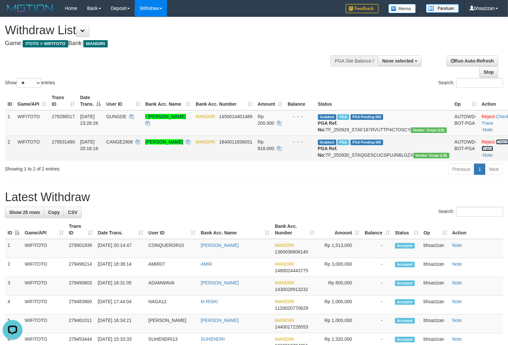 The image size is (508, 345). I want to click on label: Show entries, so click(30, 83).